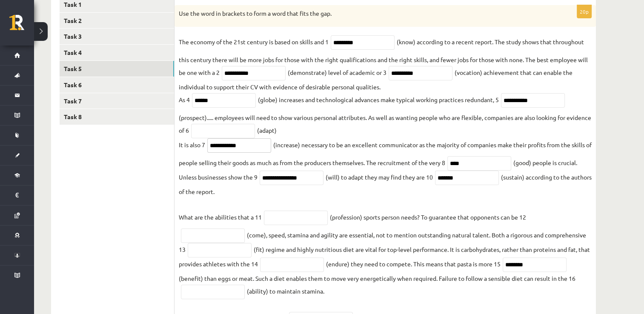 Image resolution: width=644 pixels, height=314 pixels. I want to click on a: Task 2, so click(117, 20).